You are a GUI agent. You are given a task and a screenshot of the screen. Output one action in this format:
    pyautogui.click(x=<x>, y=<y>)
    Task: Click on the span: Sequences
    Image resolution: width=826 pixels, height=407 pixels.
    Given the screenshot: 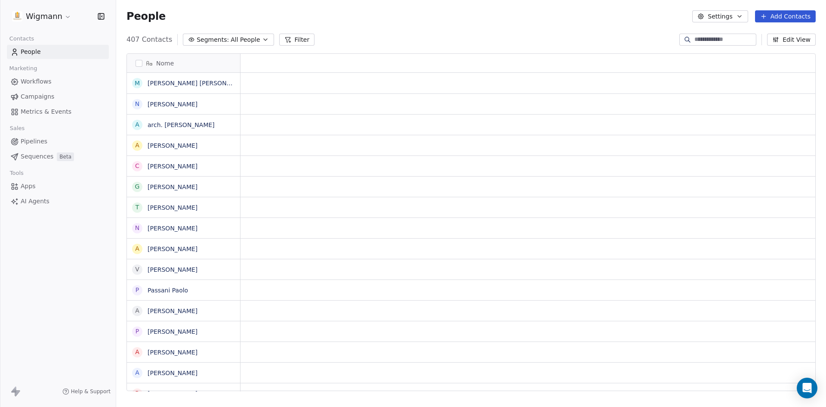 What is the action you would take?
    pyautogui.click(x=37, y=156)
    